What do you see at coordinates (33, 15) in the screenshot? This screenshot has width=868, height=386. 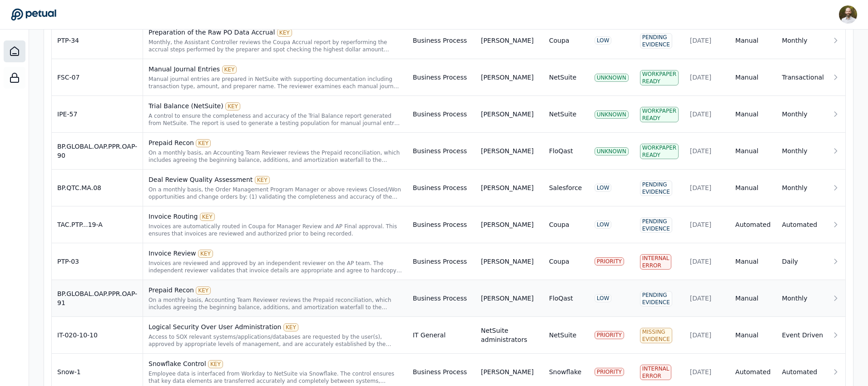 I see `a: Go to Dashboard` at bounding box center [33, 15].